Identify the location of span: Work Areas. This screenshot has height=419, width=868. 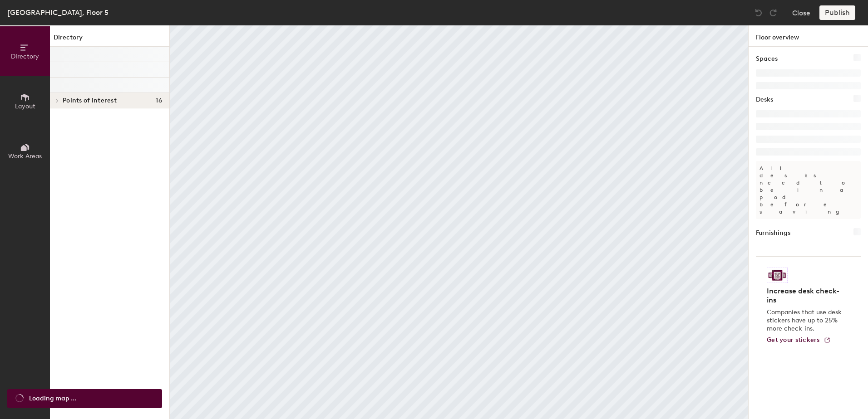
(25, 156).